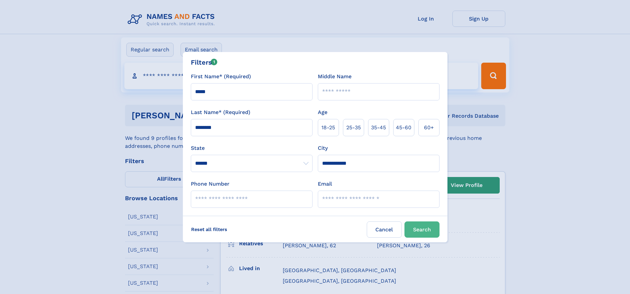  Describe the element at coordinates (210, 184) in the screenshot. I see `label: Phone Number` at that location.